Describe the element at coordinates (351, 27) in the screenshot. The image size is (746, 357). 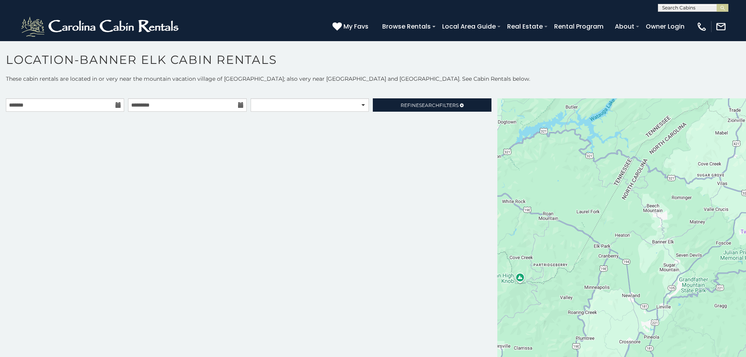
I see `a: My Favs` at that location.